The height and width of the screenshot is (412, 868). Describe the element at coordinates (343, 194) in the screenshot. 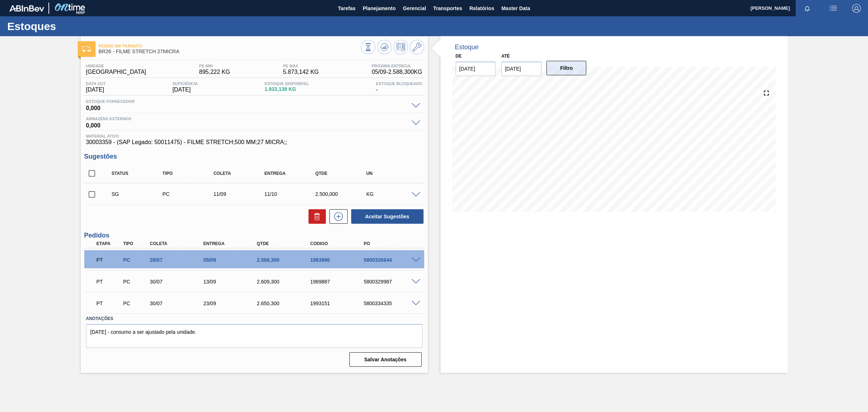

I see `div: 2.500,000` at that location.